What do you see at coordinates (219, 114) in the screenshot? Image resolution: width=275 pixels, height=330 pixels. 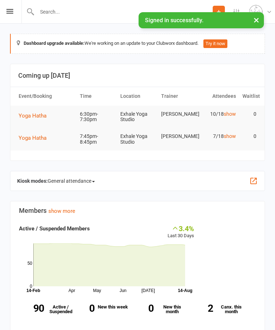 I see `td: 10/18` at bounding box center [219, 114].